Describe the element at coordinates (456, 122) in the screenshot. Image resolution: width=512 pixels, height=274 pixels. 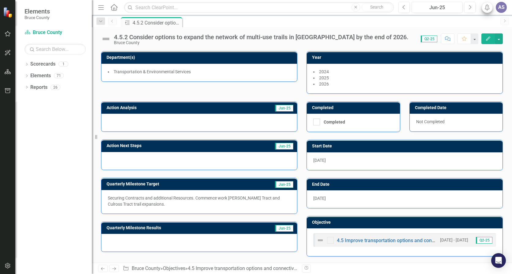
I see `div: Not Completed` at that location.